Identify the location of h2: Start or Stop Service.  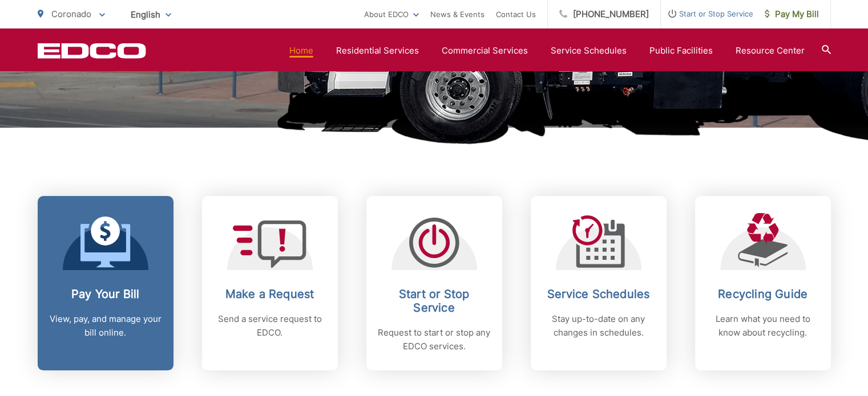
(434, 301).